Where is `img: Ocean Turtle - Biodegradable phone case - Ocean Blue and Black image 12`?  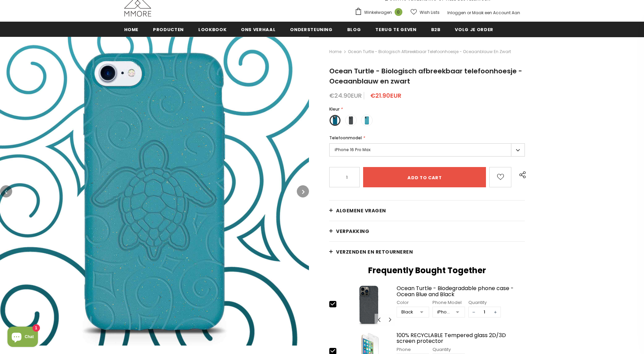
img: Ocean Turtle - Biodegradable phone case - Ocean Blue and Black image 12 is located at coordinates (368, 305).